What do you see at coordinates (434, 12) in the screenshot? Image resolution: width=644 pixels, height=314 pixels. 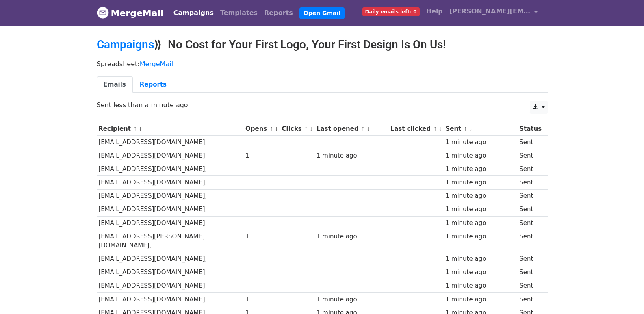 I see `a: Help` at bounding box center [434, 12].